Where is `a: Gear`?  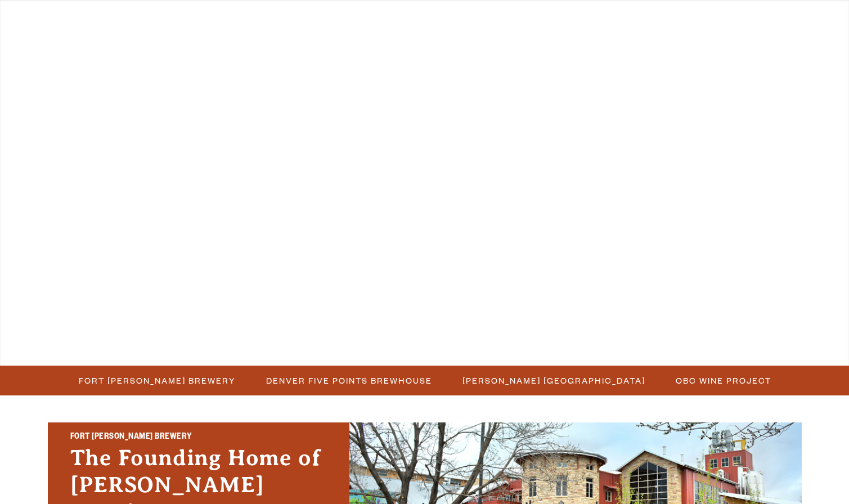 a: Gear is located at coordinates (260, 32).